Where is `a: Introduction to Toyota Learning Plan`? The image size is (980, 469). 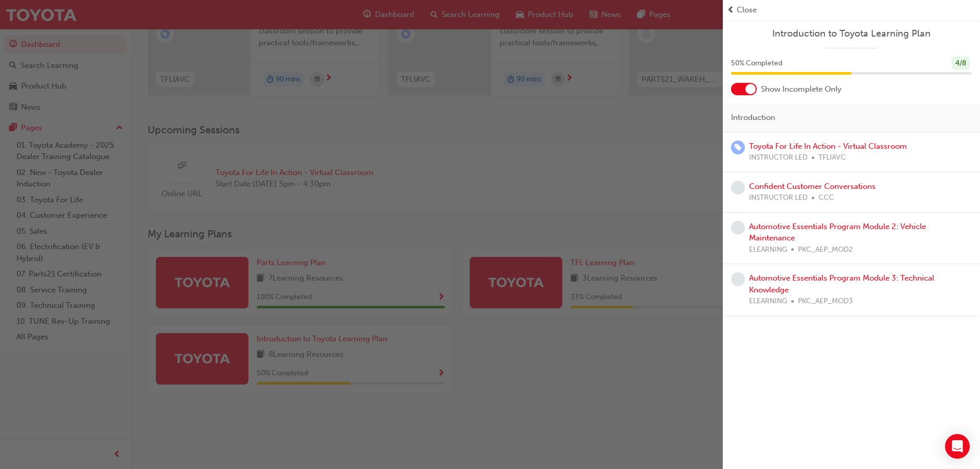
a: Introduction to Toyota Learning Plan is located at coordinates (851, 33).